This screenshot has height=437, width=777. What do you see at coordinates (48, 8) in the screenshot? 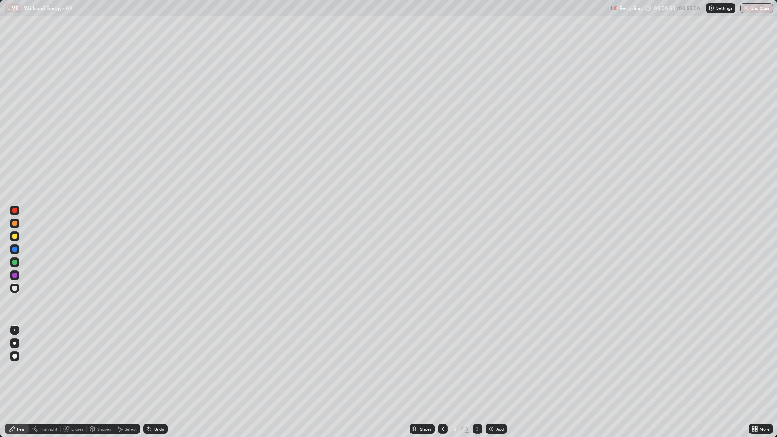
I see `p: Work and Energy - 09` at bounding box center [48, 8].